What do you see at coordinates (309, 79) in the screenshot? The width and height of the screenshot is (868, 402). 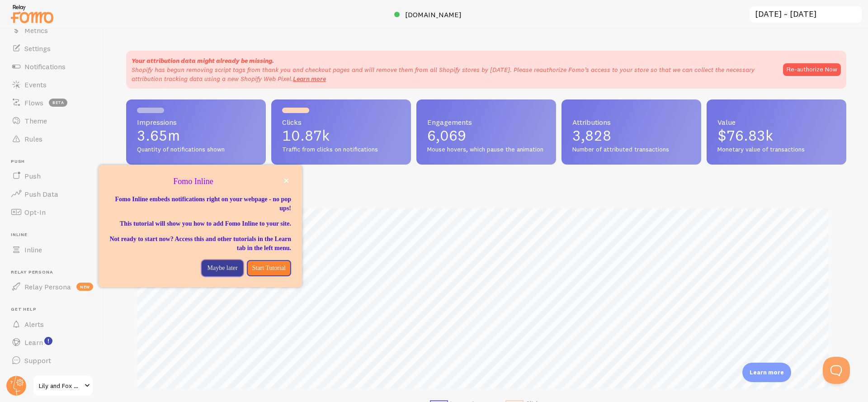 I see `a: Learn more` at bounding box center [309, 79].